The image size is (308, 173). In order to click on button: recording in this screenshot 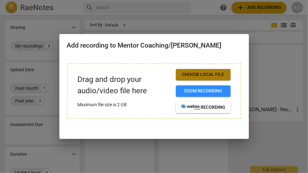, I will do `click(203, 108)`.